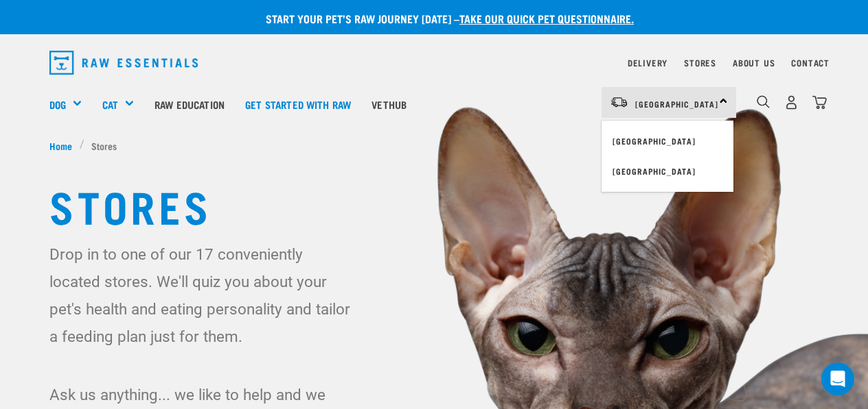  I want to click on a: Dog, so click(58, 104).